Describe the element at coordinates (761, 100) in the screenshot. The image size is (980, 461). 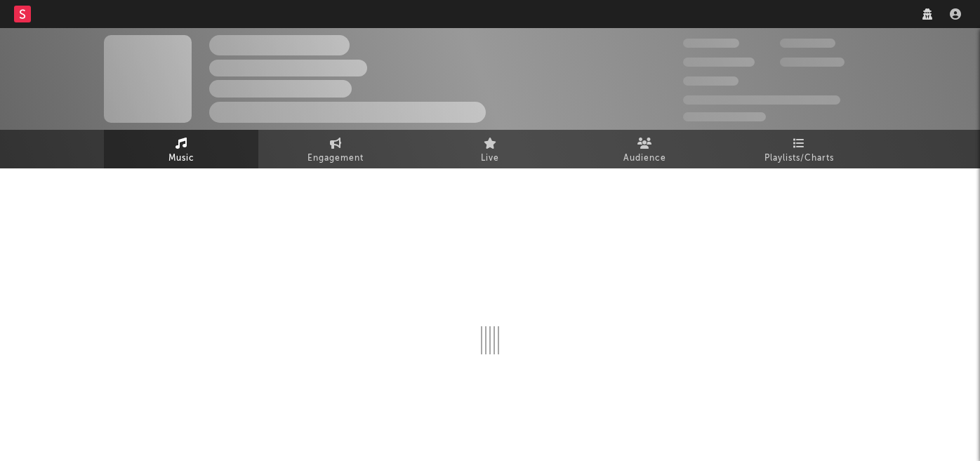
I see `span: 50,000,000 Monthly Listeners` at that location.